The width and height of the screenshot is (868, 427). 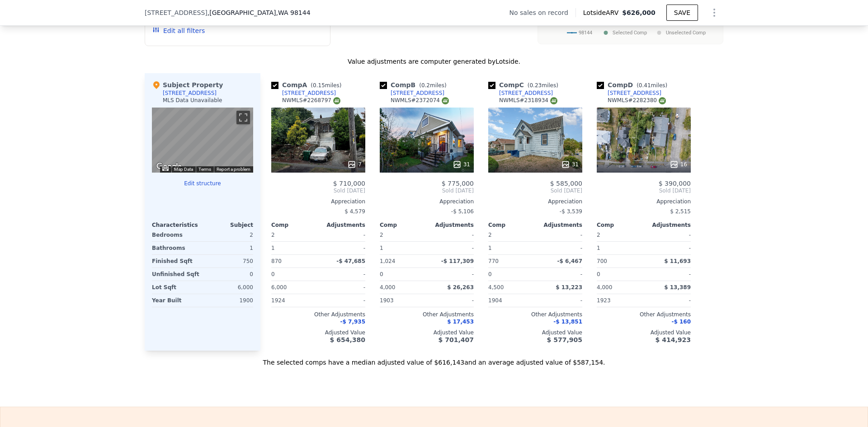 What do you see at coordinates (229, 288) in the screenshot?
I see `div: 6,000` at bounding box center [229, 288].